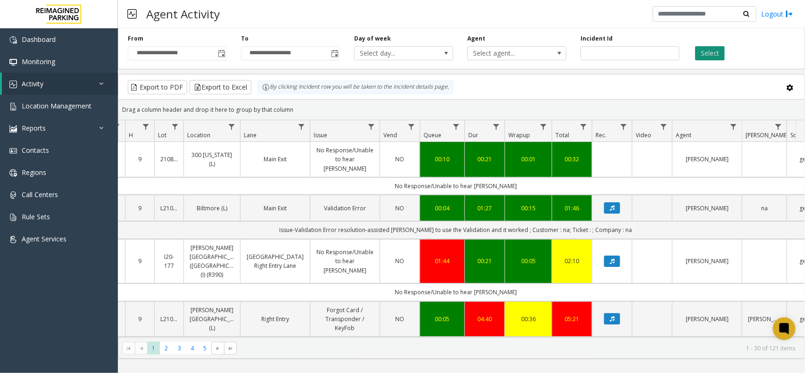 The width and height of the screenshot is (805, 373). What do you see at coordinates (169, 319) in the screenshot?
I see `a: L21093100` at bounding box center [169, 319].